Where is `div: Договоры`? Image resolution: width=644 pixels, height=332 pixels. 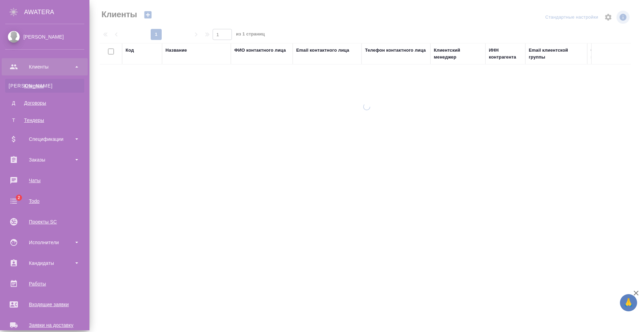 div: Договоры is located at coordinates (45, 103).